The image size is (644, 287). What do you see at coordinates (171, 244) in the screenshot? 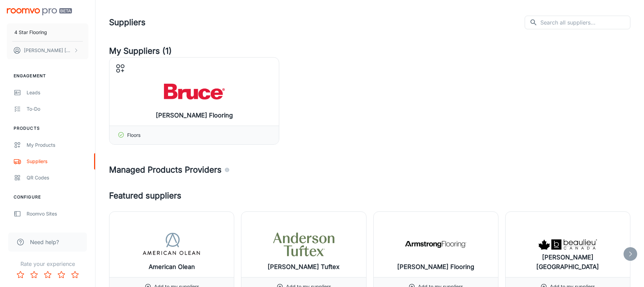
I see `img: American Olean` at bounding box center [171, 244].